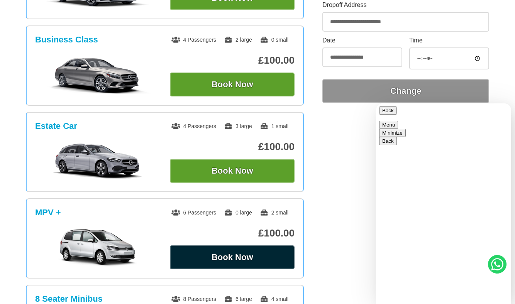 This screenshot has height=304, width=515. Describe the element at coordinates (274, 126) in the screenshot. I see `span: 1 small` at that location.